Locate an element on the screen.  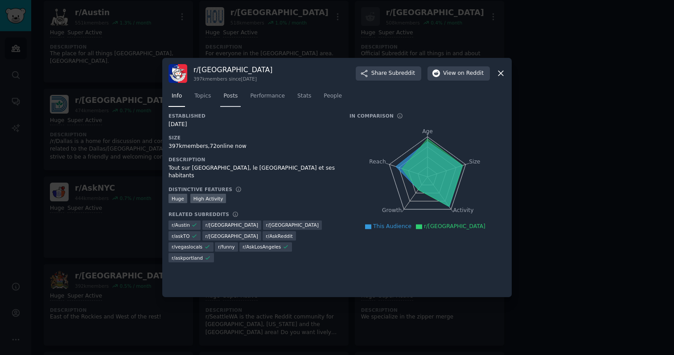
tspan: Reach is located at coordinates (377, 161).